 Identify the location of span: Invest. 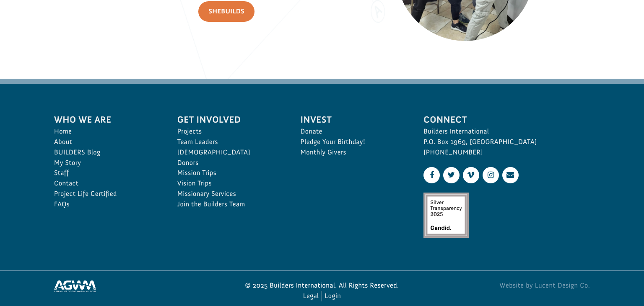
(353, 119).